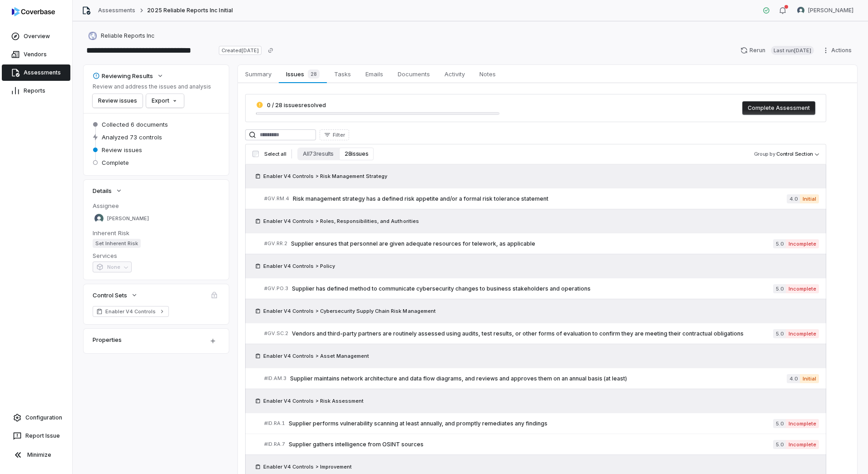  I want to click on button: Copy link, so click(271, 50).